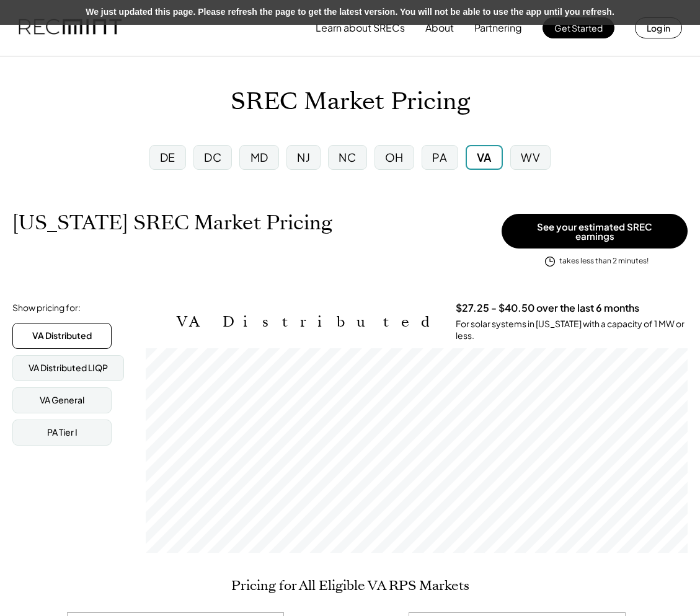  I want to click on div: Show pricing for:, so click(46, 308).